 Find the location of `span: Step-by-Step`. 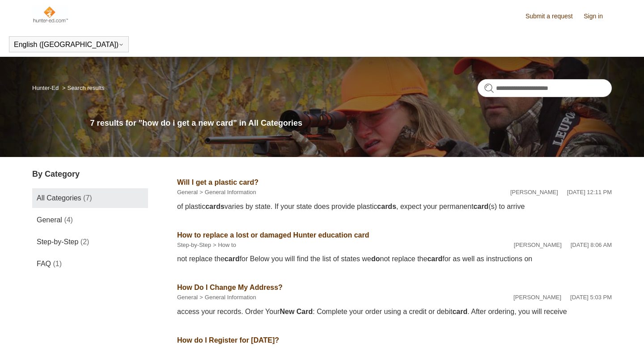

span: Step-by-Step is located at coordinates (57, 242).